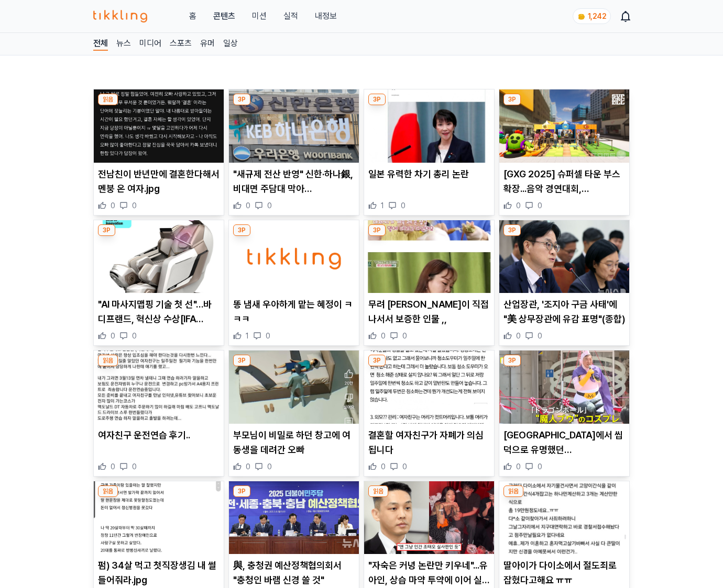 The height and width of the screenshot is (588, 723). What do you see at coordinates (294, 443) in the screenshot?
I see `p: 부모님이 비밀로 하던 창고에 여동생을 데려간 오빠` at bounding box center [294, 443].